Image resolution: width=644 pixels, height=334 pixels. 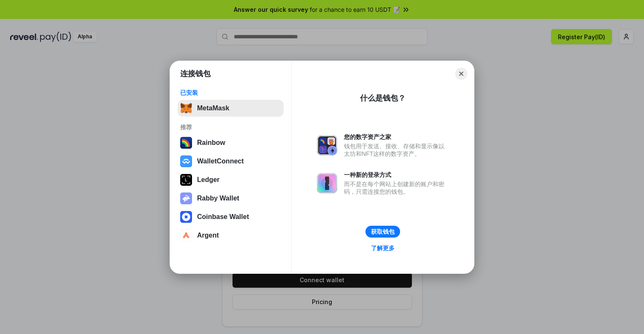 I want to click on button: WalletConnect, so click(x=230, y=161).